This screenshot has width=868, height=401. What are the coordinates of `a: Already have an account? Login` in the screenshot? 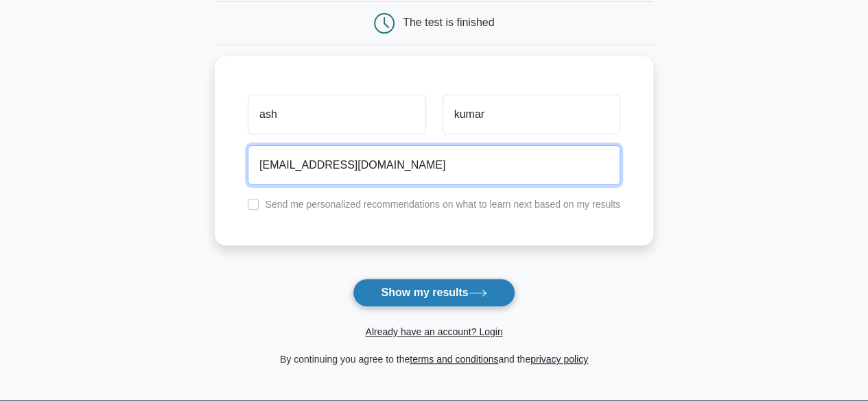 It's located at (433, 331).